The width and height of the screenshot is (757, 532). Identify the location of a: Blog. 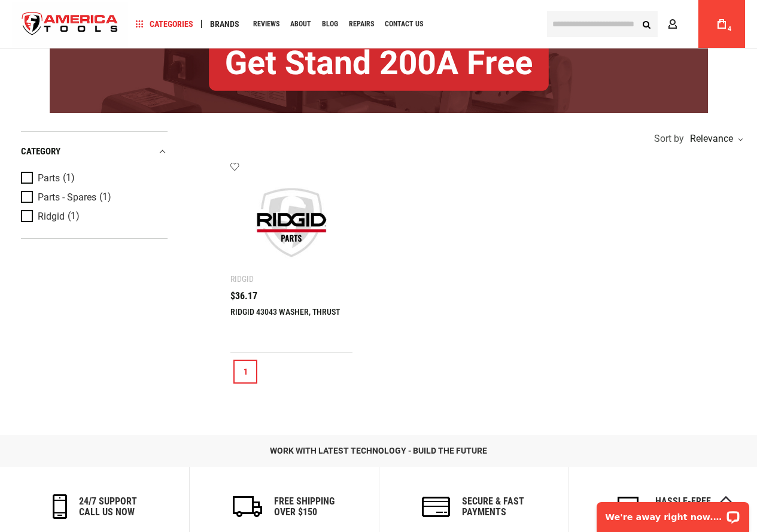
(330, 24).